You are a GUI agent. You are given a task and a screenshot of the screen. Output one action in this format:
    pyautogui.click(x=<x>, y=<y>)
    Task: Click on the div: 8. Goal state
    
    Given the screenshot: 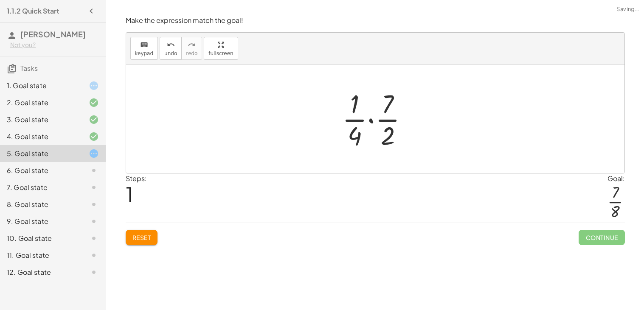 What is the action you would take?
    pyautogui.click(x=40, y=204)
    